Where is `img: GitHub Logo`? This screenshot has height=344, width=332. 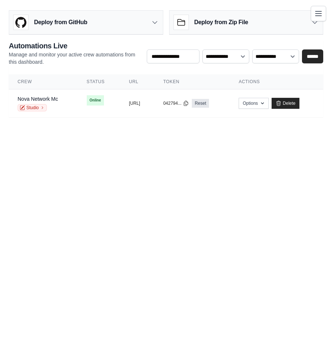
img: GitHub Logo is located at coordinates (21, 22).